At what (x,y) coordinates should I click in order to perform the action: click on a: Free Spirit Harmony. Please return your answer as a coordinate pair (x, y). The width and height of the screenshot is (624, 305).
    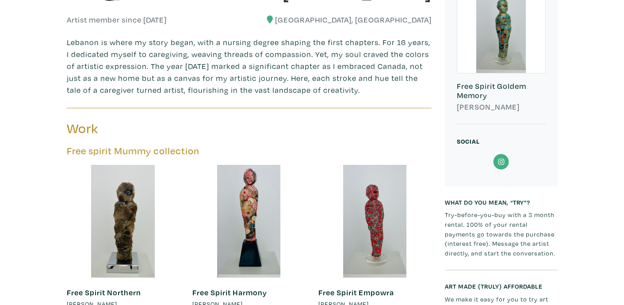
    Looking at the image, I should click on (230, 292).